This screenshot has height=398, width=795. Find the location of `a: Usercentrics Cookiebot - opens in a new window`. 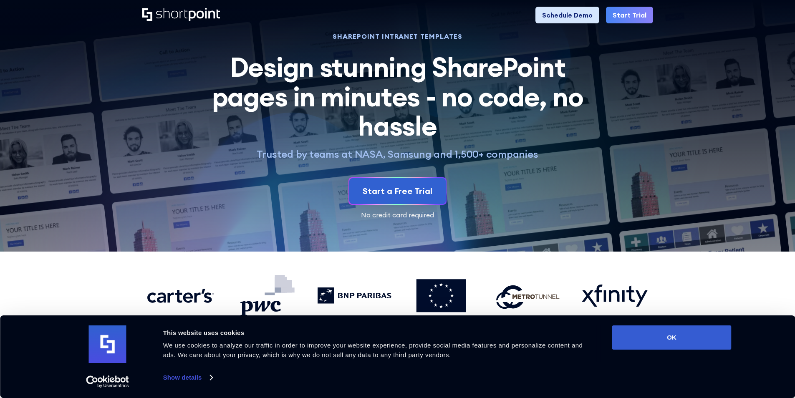

a: Usercentrics Cookiebot - opens in a new window is located at coordinates (107, 382).